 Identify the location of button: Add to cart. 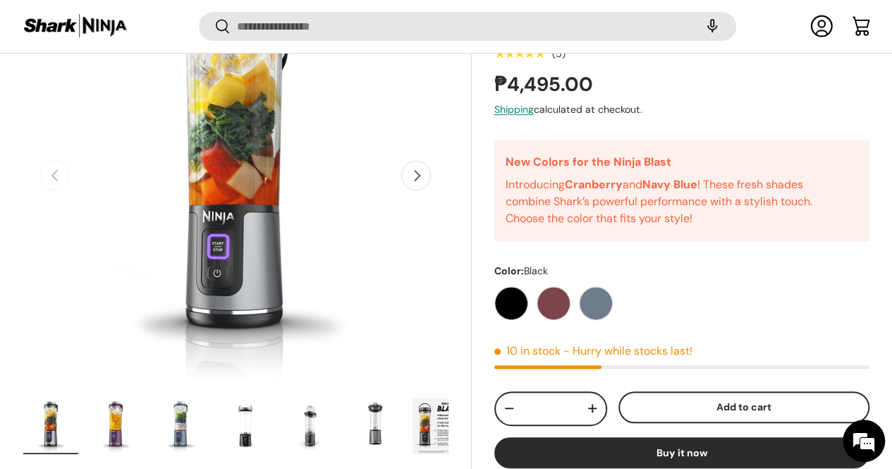
(744, 407).